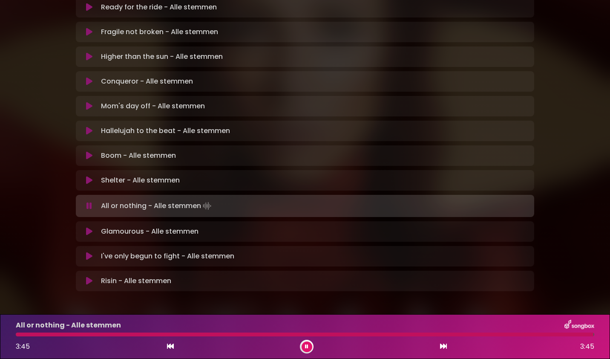 The height and width of the screenshot is (359, 610). I want to click on p: Risin - Alle stemmen, so click(136, 281).